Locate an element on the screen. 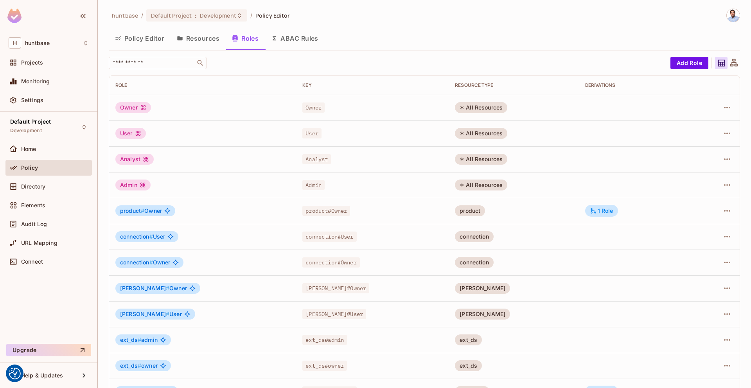 The image size is (751, 388). span: Connect is located at coordinates (32, 262).